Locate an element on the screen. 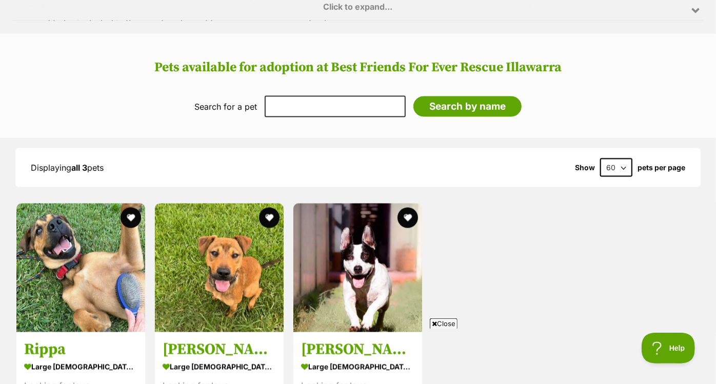  img: Biggie Smallz is located at coordinates (358, 268).